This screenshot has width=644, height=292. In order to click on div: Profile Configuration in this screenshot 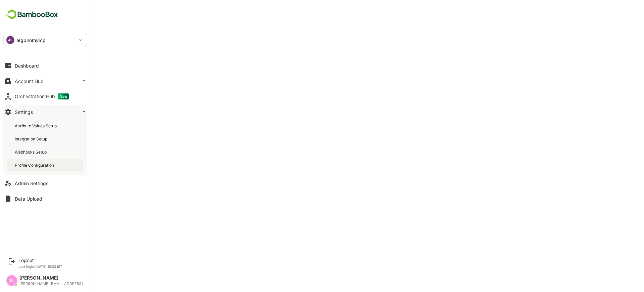, I will do `click(35, 165)`.